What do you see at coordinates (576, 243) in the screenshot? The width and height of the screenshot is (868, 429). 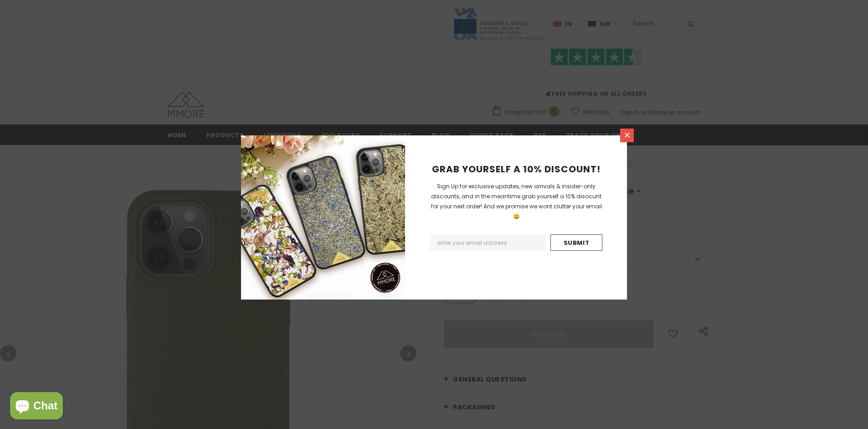 I see `input: Submit` at bounding box center [576, 243].